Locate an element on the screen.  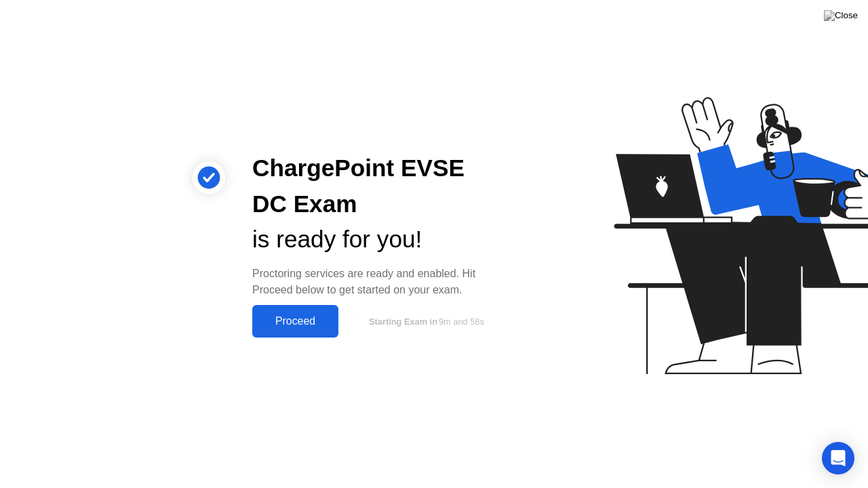
div: is ready for you! is located at coordinates (379, 240).